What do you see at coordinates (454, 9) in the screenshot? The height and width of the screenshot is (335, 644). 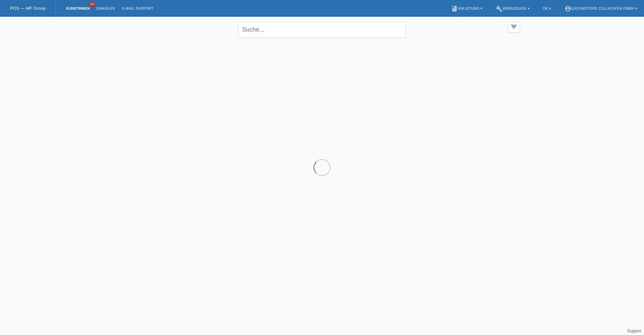 I see `i: book` at bounding box center [454, 9].